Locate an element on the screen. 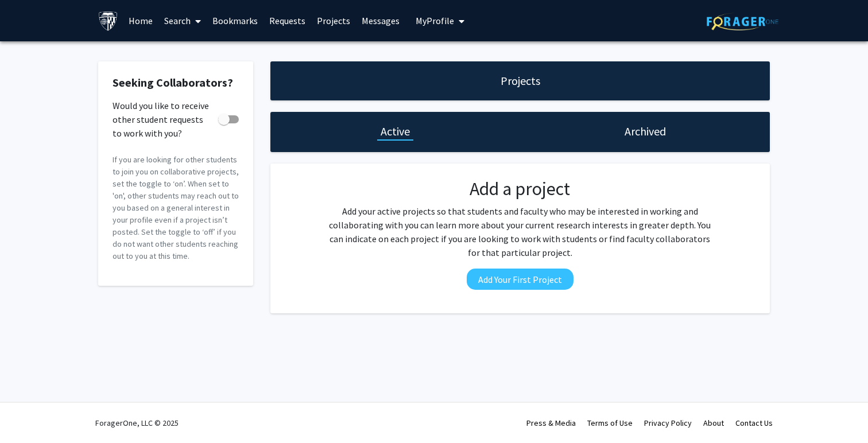 The width and height of the screenshot is (868, 443). a: About is located at coordinates (714, 423).